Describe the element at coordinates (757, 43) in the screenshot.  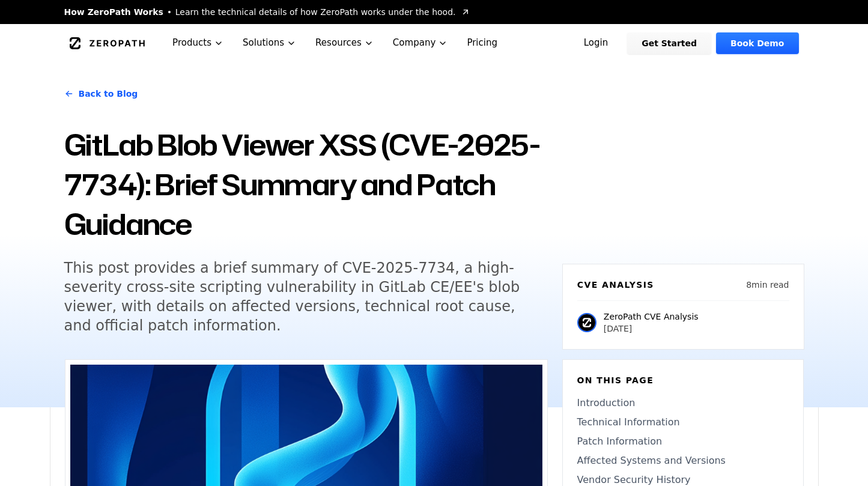
I see `a: Book Demo` at that location.